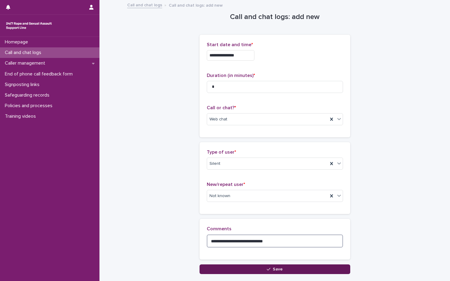 The image size is (450, 281). I want to click on span: Silent, so click(215, 164).